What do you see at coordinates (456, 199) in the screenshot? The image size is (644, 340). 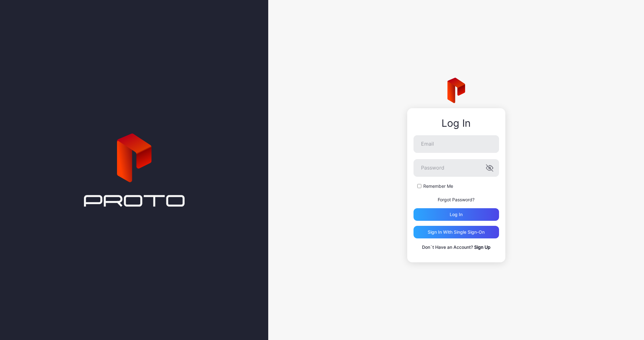 I see `a: Forgot Password?` at bounding box center [456, 199].